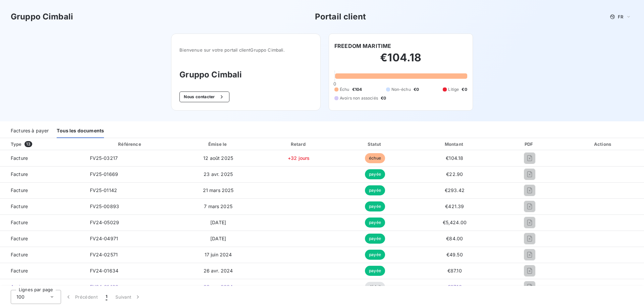  What do you see at coordinates (299, 158) in the screenshot?
I see `span: +32 jours` at bounding box center [299, 158].